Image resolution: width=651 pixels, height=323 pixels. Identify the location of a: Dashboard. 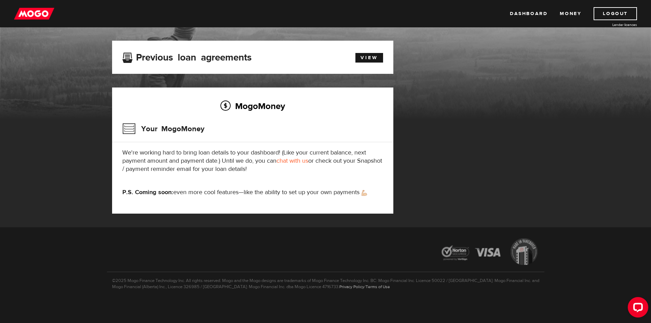
(529, 14).